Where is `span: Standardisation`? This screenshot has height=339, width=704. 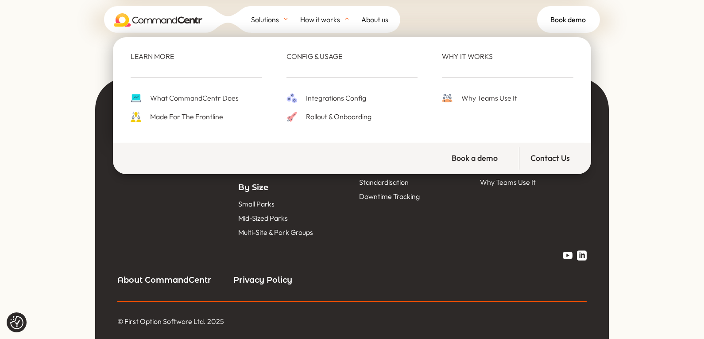 span: Standardisation is located at coordinates (383, 182).